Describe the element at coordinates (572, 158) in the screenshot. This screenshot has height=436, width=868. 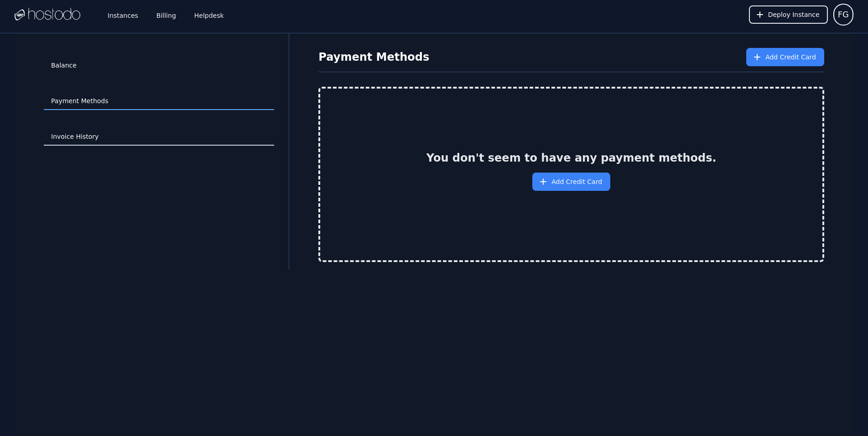
I see `h2: You don't seem to have any payment methods.` at that location.